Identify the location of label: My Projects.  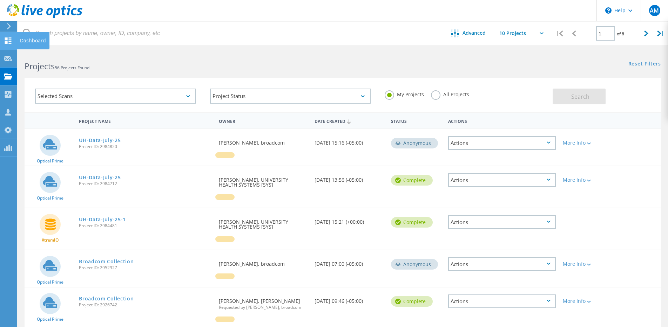
(404, 94).